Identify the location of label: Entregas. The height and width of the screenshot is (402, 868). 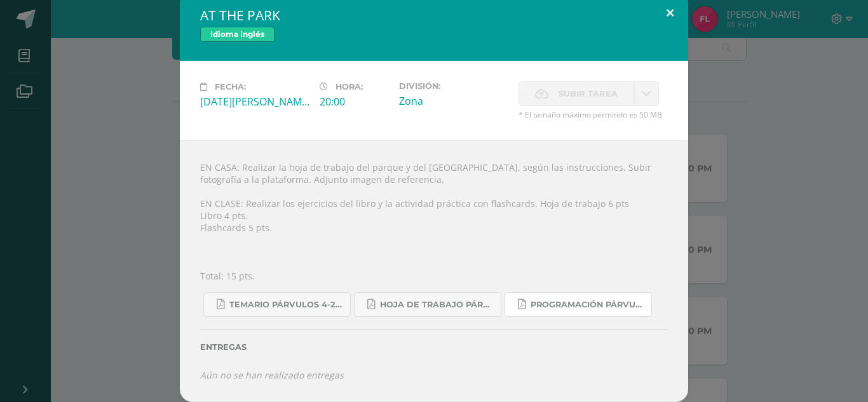
(434, 347).